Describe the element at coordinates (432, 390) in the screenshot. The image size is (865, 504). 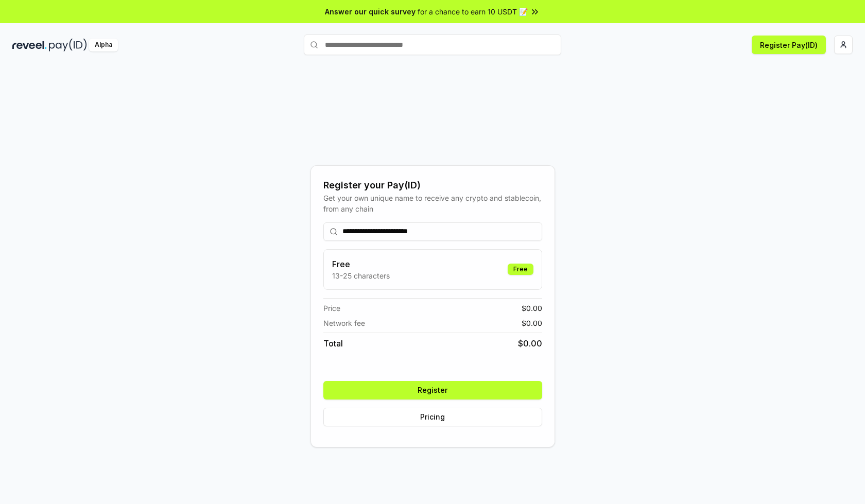
I see `button: Register` at that location.